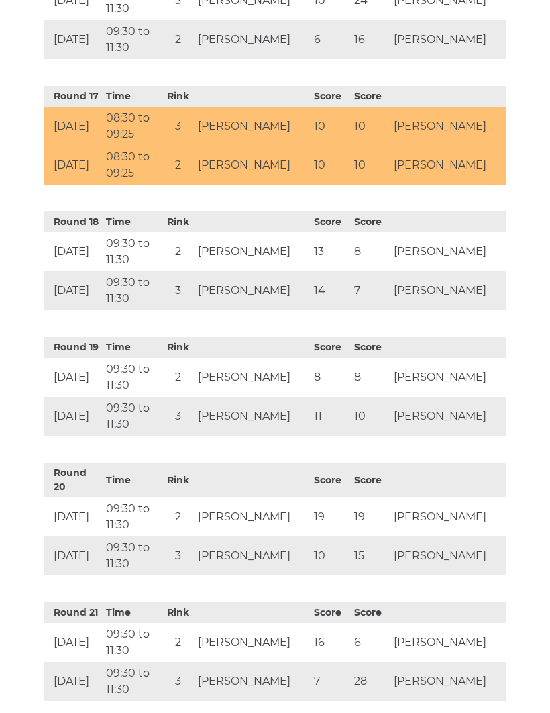 Image resolution: width=550 pixels, height=713 pixels. Describe the element at coordinates (331, 252) in the screenshot. I see `td: 13` at that location.